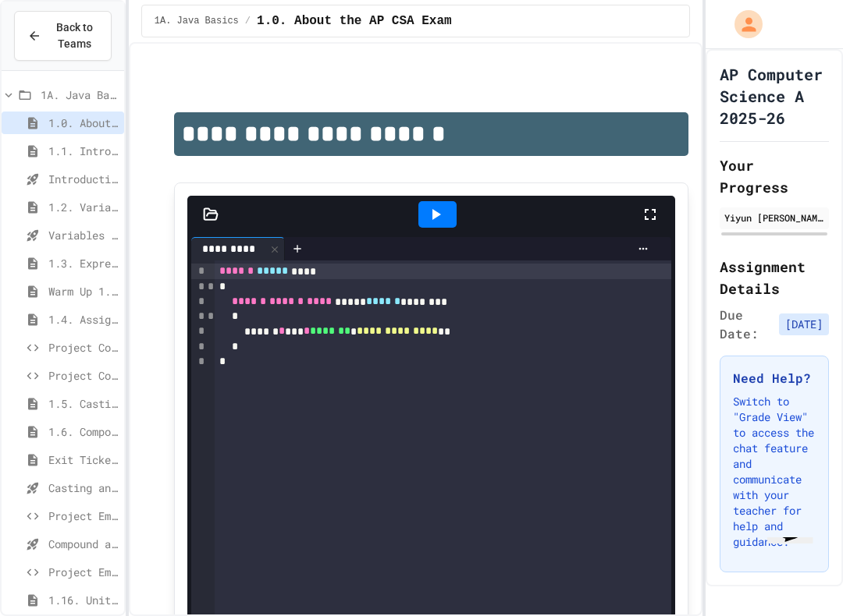 The image size is (843, 616). What do you see at coordinates (83, 375) in the screenshot?
I see `span: Project CollegeSearch (File Input)` at bounding box center [83, 375].